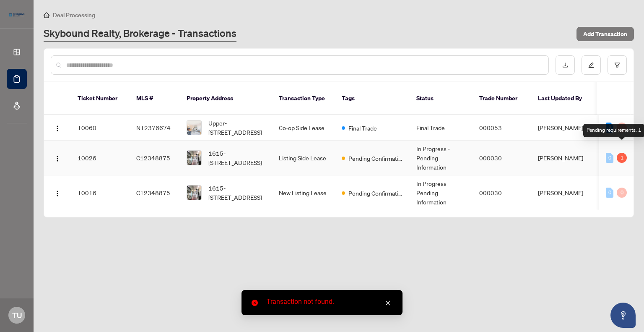  I want to click on span: N12376674, so click(154, 127).